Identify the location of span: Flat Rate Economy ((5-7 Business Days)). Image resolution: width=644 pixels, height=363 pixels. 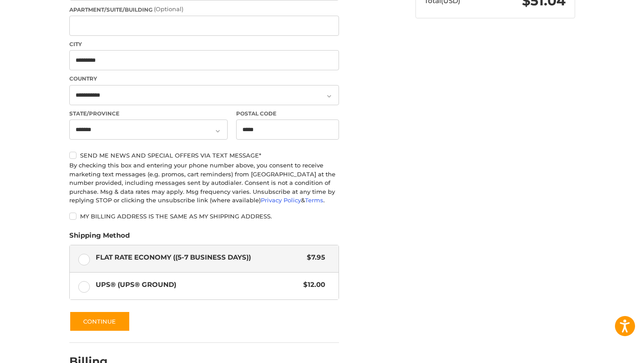
(199, 257).